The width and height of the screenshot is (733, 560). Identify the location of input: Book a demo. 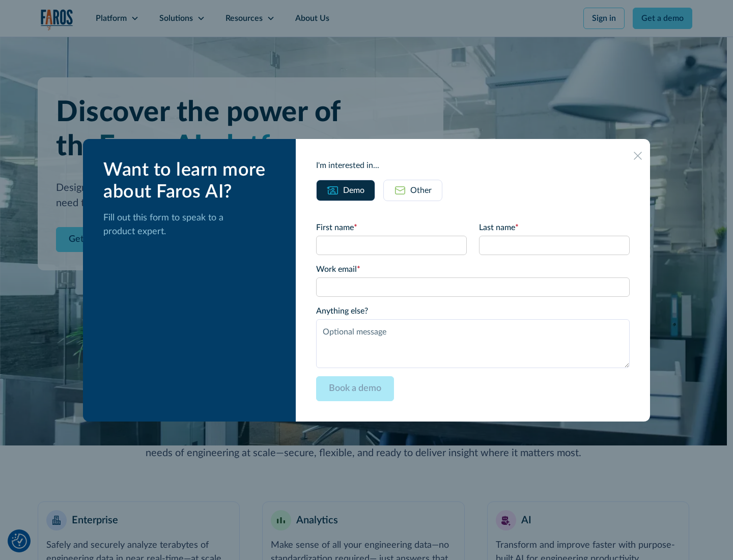
(354, 388).